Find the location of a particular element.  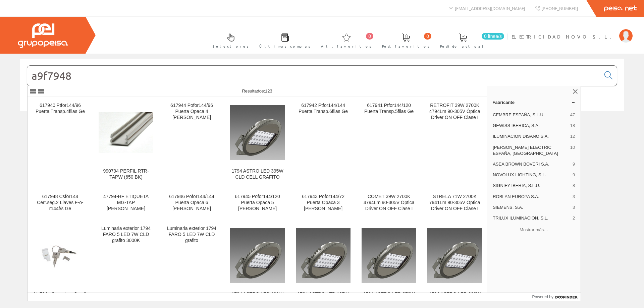

div: © Grupo Peisa is located at coordinates (322, 122).